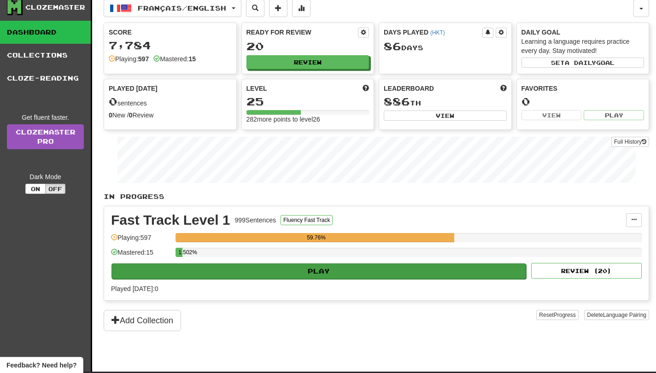  I want to click on button: ResetProgress, so click(557, 315).